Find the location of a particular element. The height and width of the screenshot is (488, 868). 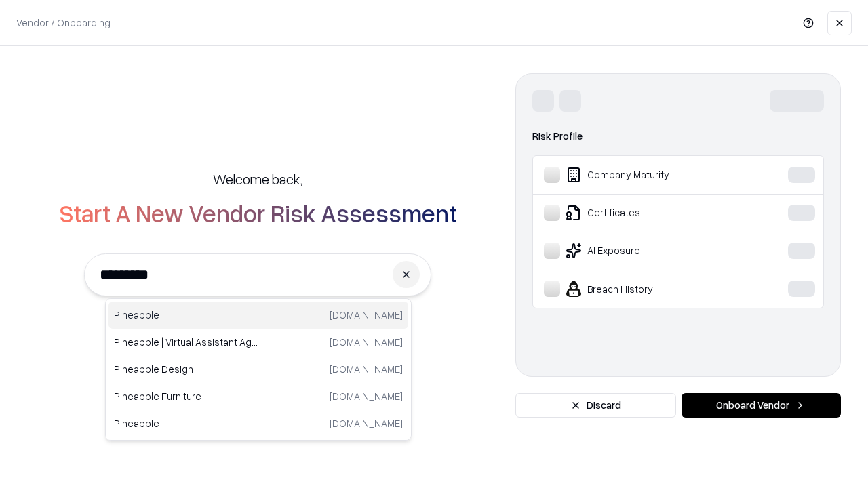

button: Discard is located at coordinates (595, 405).